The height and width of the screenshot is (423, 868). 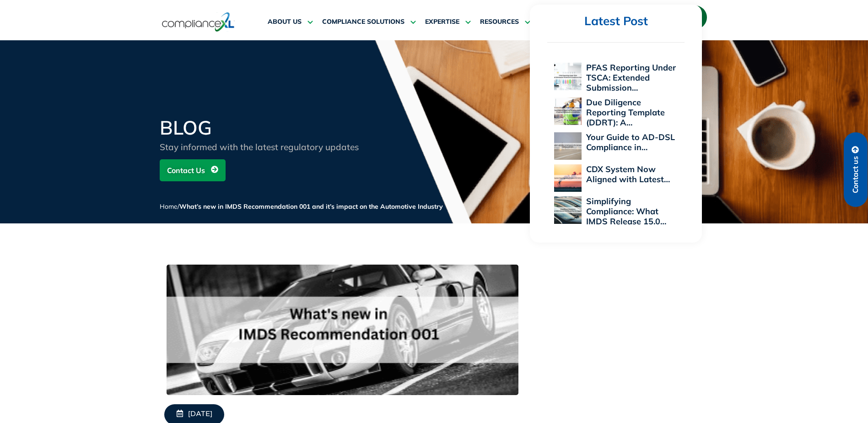 What do you see at coordinates (626, 211) in the screenshot?
I see `a: Simplifying Compliance: What IMDS Release 15.0…` at bounding box center [626, 211].